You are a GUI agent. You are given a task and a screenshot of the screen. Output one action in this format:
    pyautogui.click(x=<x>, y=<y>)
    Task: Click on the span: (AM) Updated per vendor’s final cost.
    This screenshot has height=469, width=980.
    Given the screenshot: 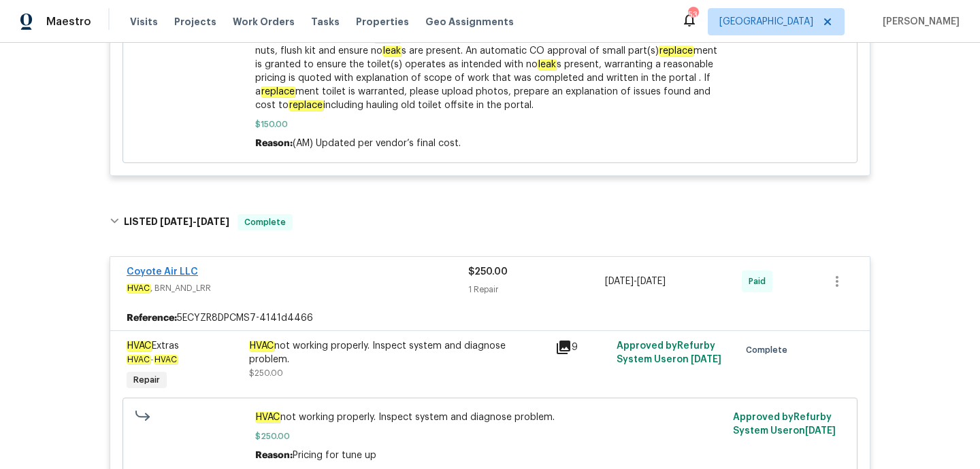 What is the action you would take?
    pyautogui.click(x=377, y=144)
    